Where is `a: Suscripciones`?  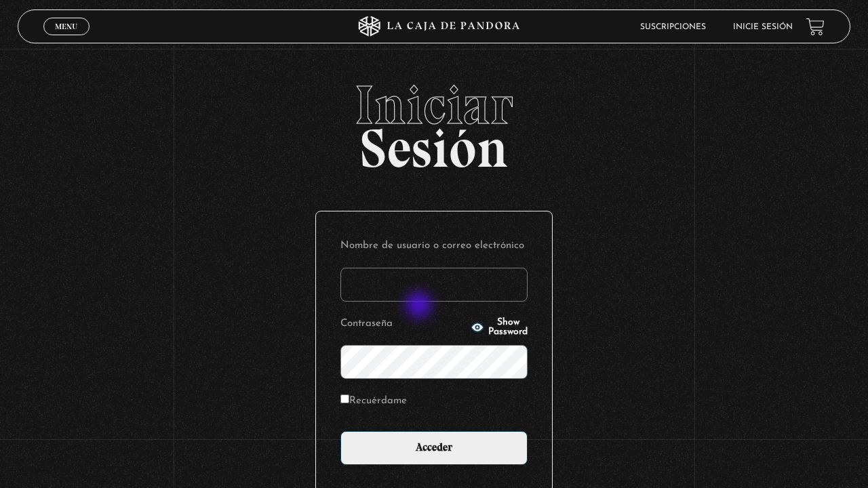 a: Suscripciones is located at coordinates (672, 27).